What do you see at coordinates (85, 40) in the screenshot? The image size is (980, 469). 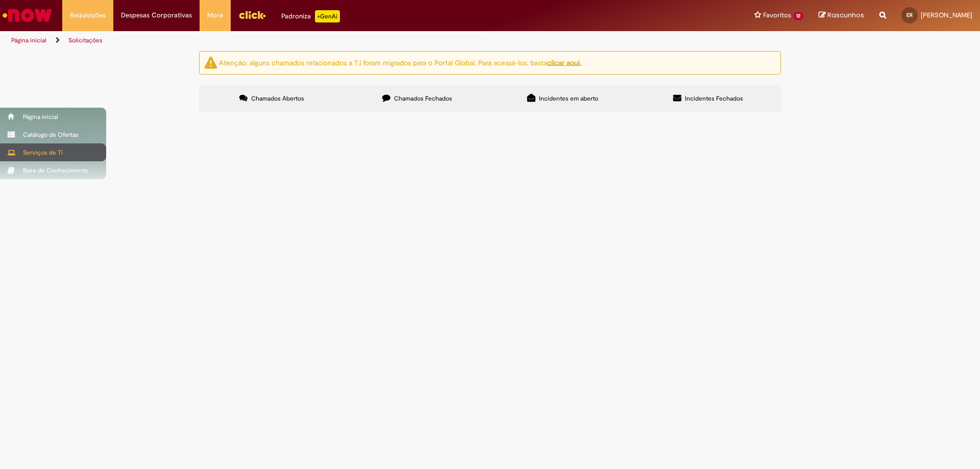 I see `a: Solicitações` at bounding box center [85, 40].